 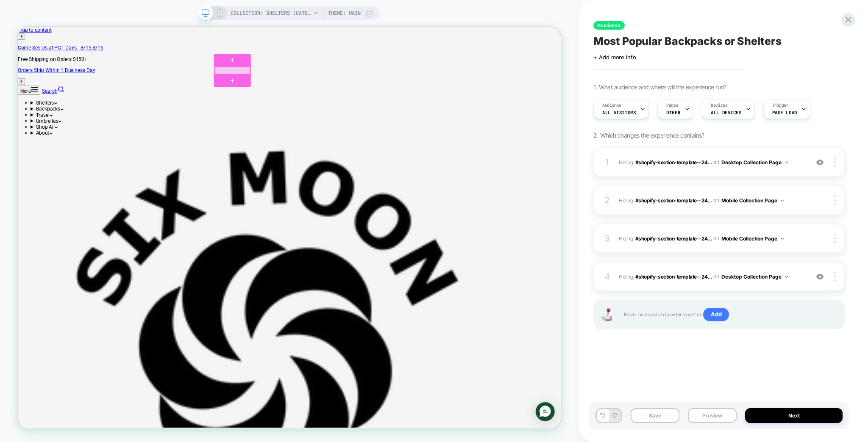 What do you see at coordinates (794, 415) in the screenshot?
I see `button: Next` at bounding box center [794, 415].